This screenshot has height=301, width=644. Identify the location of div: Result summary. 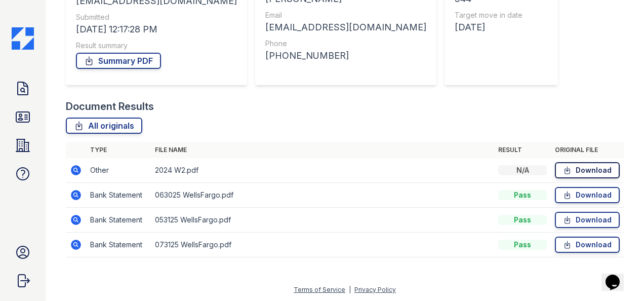
(156, 46).